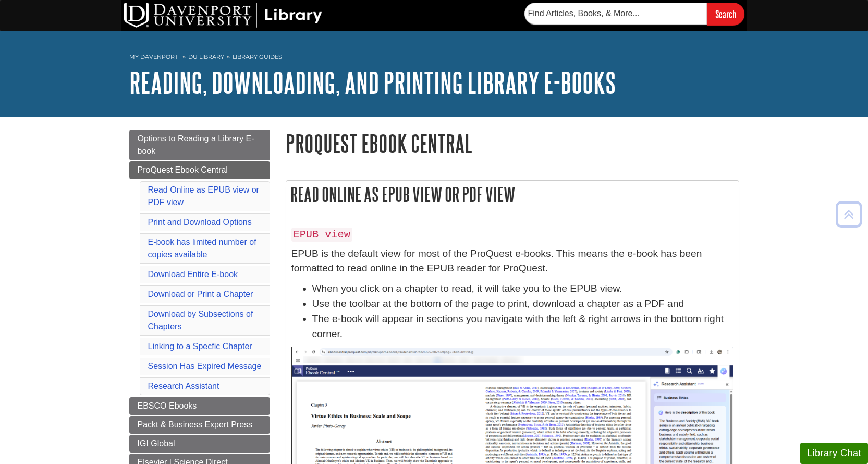 Image resolution: width=868 pixels, height=464 pixels. What do you see at coordinates (193, 274) in the screenshot?
I see `a: Download Entire E-book` at bounding box center [193, 274].